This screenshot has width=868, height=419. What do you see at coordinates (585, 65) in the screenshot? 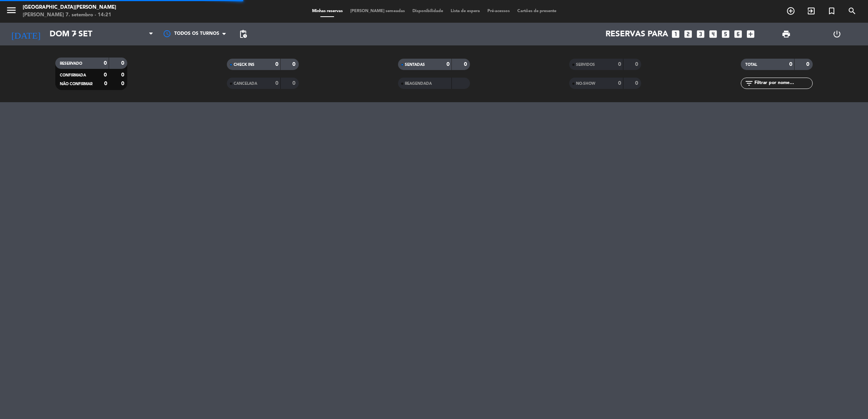
I see `span: SERVIDOS` at bounding box center [585, 65].